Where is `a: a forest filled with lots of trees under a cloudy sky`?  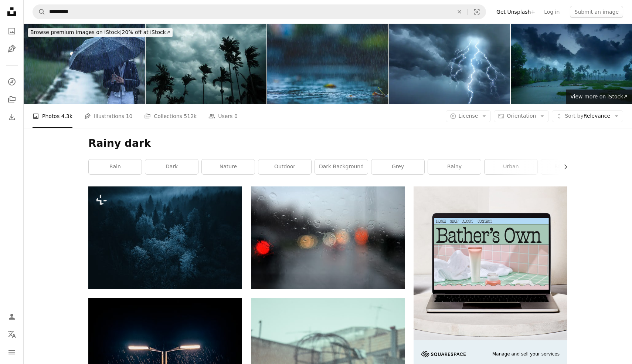
a: a forest filled with lots of trees under a cloudy sky is located at coordinates (165, 237).